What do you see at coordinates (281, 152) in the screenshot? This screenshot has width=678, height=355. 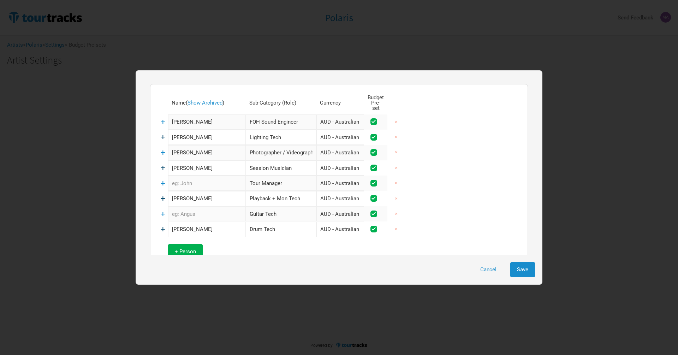 I see `div: Photographer / Videographer` at bounding box center [281, 152].